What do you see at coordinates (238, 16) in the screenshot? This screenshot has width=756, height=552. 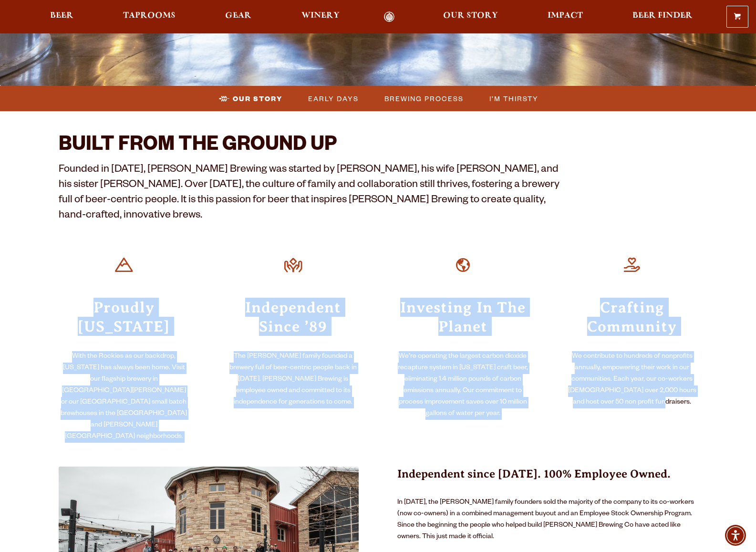 I see `span: Gear` at bounding box center [238, 16].